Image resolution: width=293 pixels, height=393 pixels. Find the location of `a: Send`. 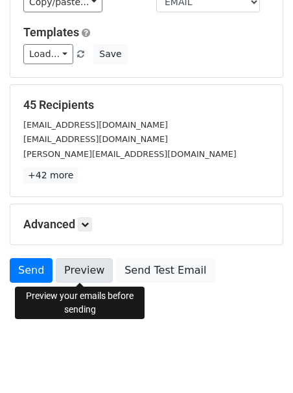

a: Send is located at coordinates (31, 271).